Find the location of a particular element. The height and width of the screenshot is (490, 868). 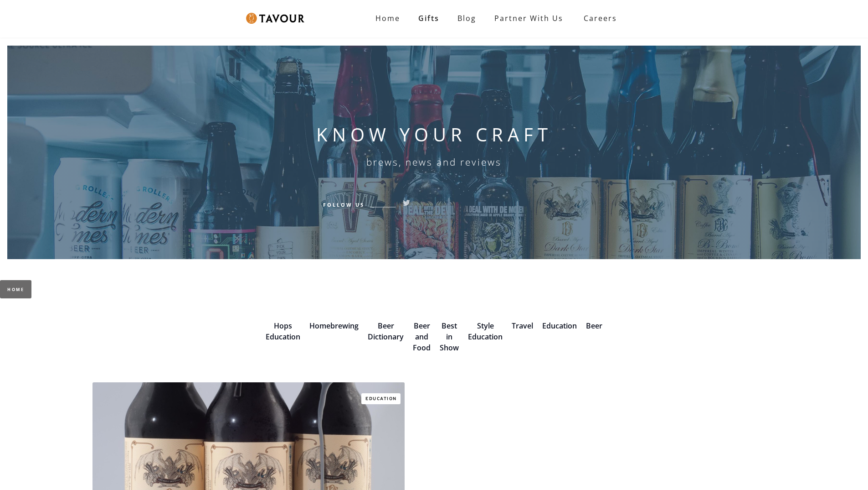

a: Gifts is located at coordinates (429, 18).